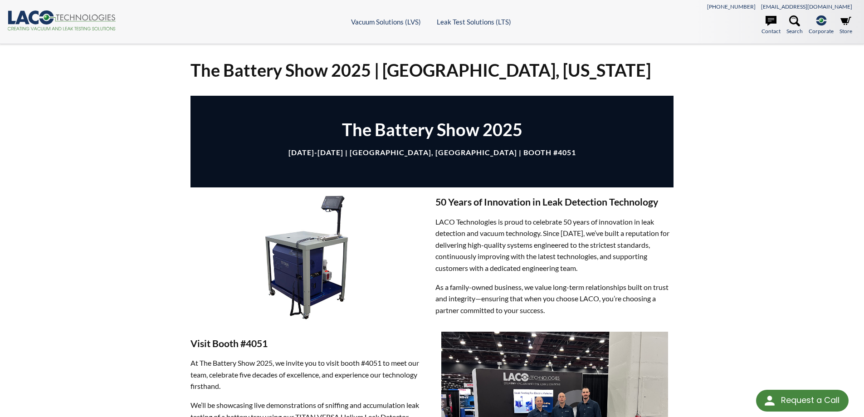 This screenshot has width=864, height=417. Describe the element at coordinates (554, 298) in the screenshot. I see `p: As a family-owned business, we value long-term relationships built on trust and integrity—ensurin...` at that location.